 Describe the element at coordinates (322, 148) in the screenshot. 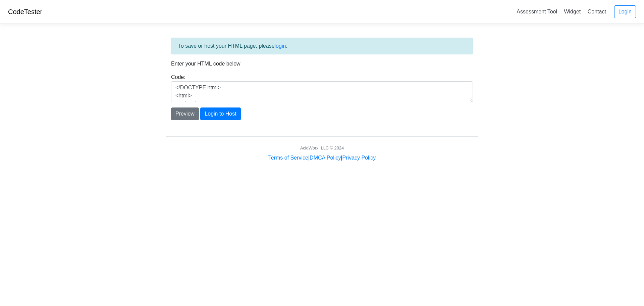

I see `div: AcidWorx, LLC © 2024` at that location.